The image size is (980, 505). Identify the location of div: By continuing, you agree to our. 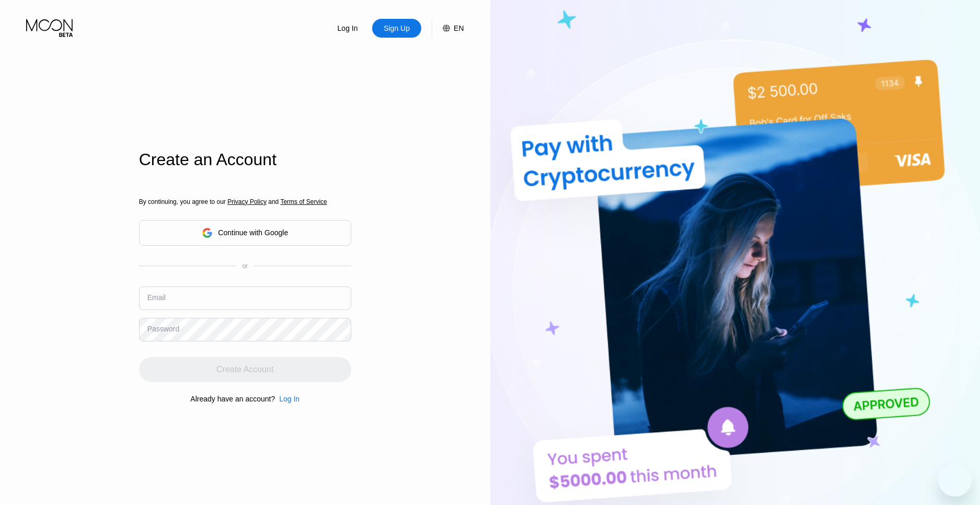
(245, 202).